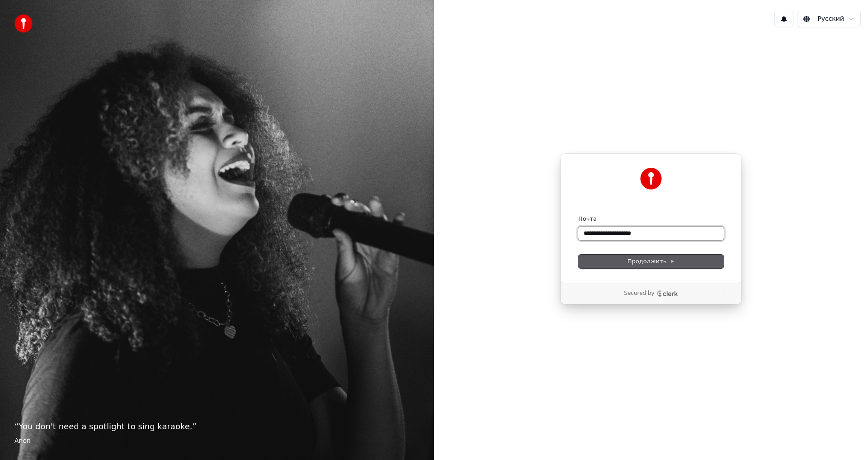 The image size is (868, 460). I want to click on label: Почта, so click(587, 219).